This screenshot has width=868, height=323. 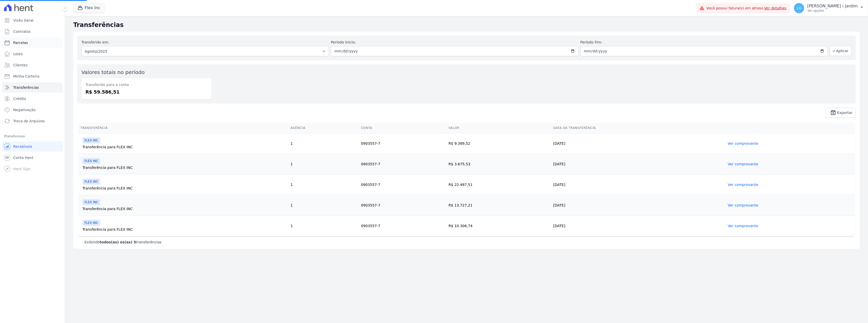 I want to click on td: R$ 22.487,51, so click(x=499, y=185).